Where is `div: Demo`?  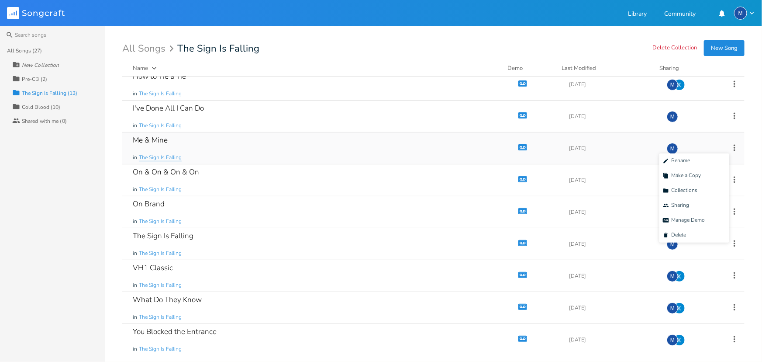 div: Demo is located at coordinates (529, 68).